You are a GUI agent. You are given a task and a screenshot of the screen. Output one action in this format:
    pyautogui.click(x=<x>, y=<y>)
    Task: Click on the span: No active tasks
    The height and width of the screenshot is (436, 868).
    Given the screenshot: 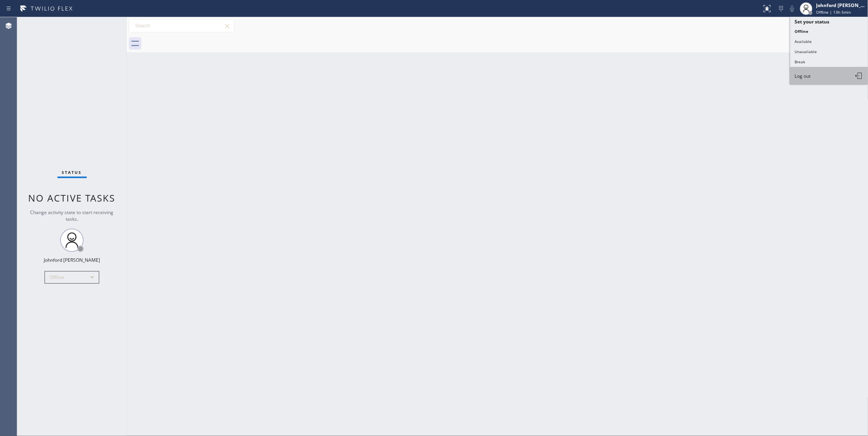 What is the action you would take?
    pyautogui.click(x=72, y=198)
    